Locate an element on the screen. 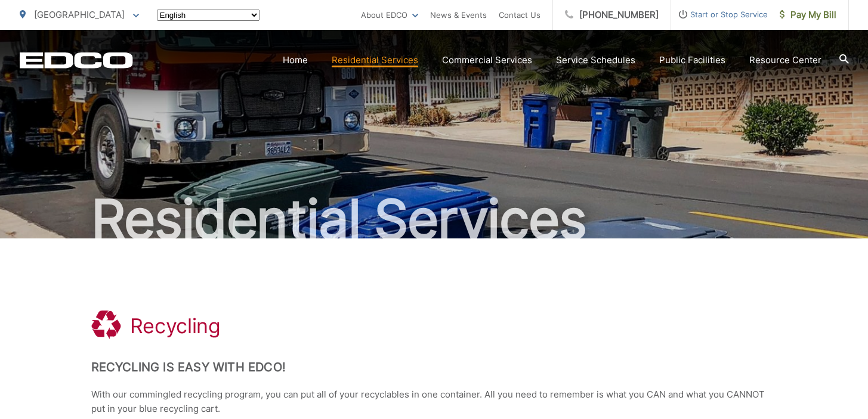  a: Public Facilities is located at coordinates (692, 60).